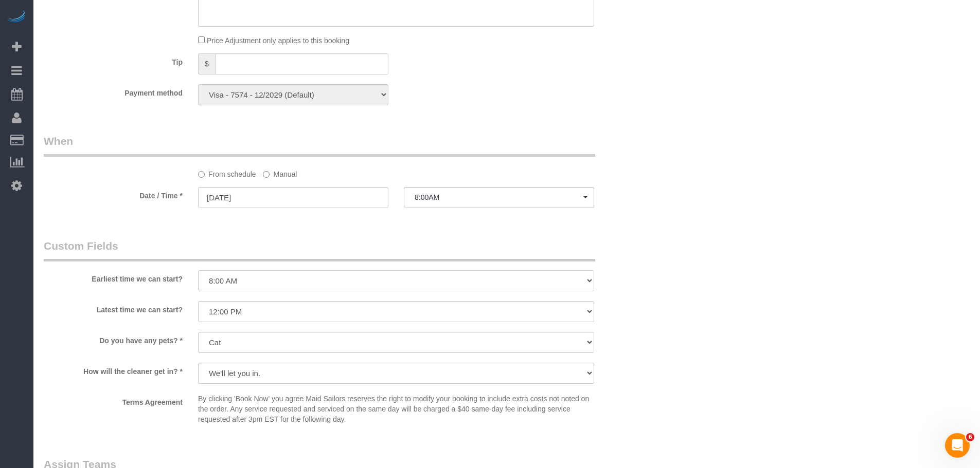  What do you see at coordinates (280, 172) in the screenshot?
I see `label: Manual` at bounding box center [280, 172].